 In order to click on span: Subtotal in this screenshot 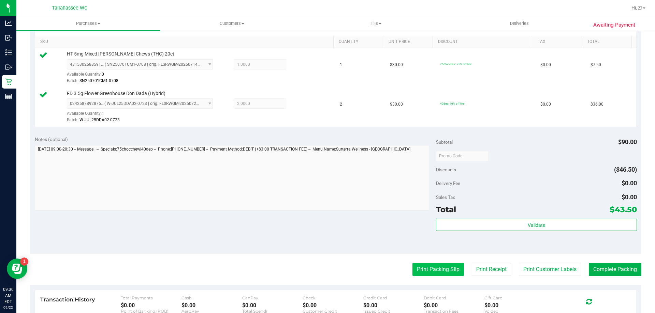, I will do `click(444, 142)`.